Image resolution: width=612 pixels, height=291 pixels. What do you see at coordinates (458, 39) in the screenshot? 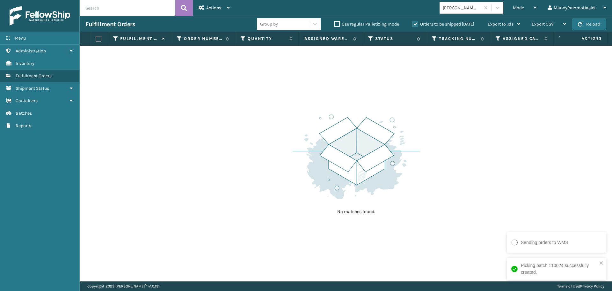
I see `label: Tracking Number` at bounding box center [458, 39].